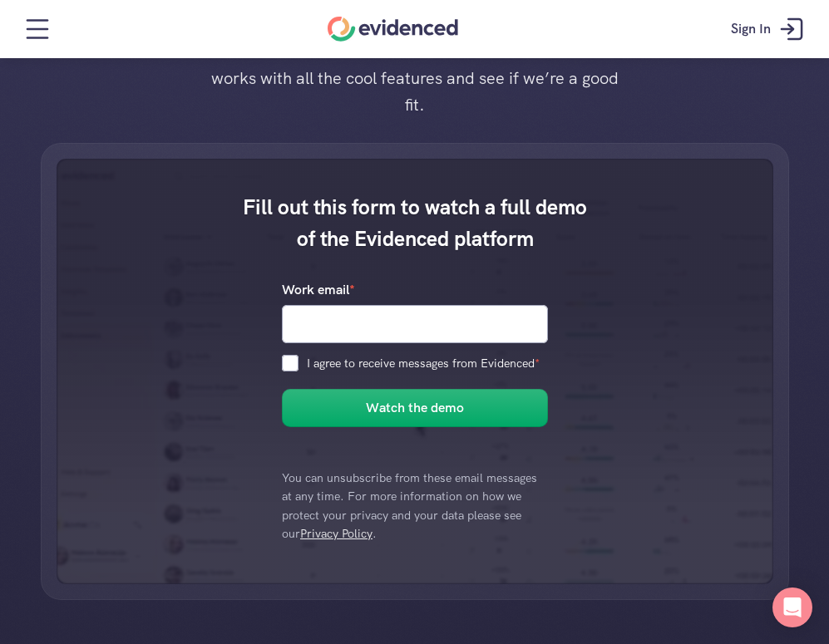 The image size is (829, 644). What do you see at coordinates (415, 78) in the screenshot?
I see `p: No hard sell. Just a chance to check out how Evidenced works with all the cool features and see i...` at bounding box center [415, 78].